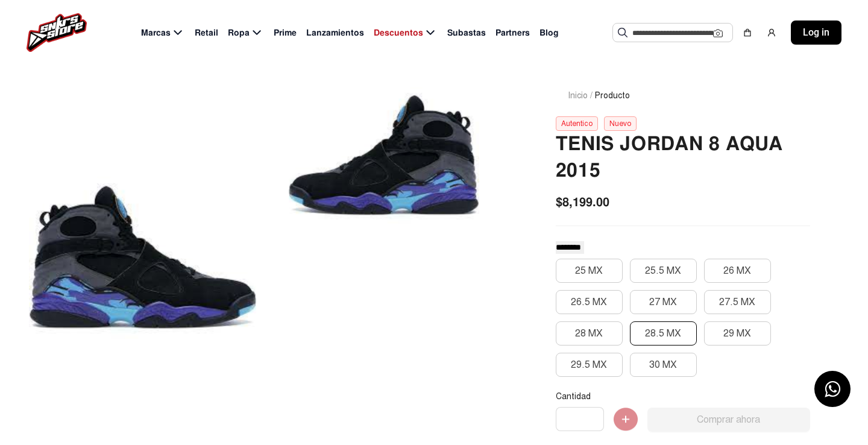  I want to click on span: Subastas, so click(467, 33).